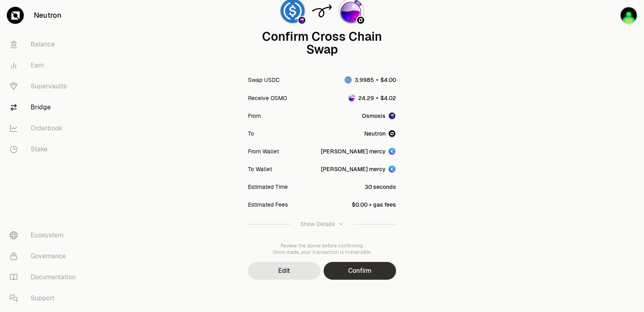 The width and height of the screenshot is (644, 312). Describe the element at coordinates (45, 298) in the screenshot. I see `a: Support` at that location.